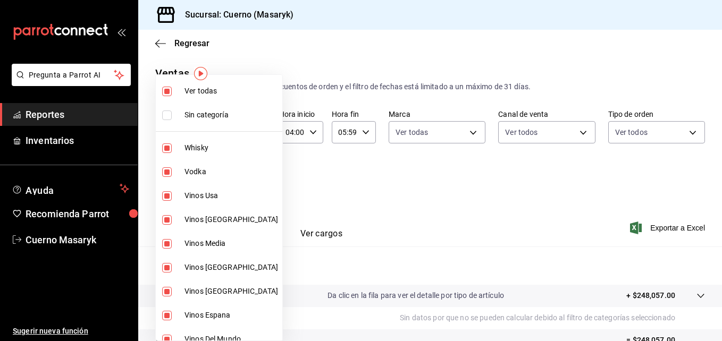  I want to click on span: Ver todas, so click(231, 91).